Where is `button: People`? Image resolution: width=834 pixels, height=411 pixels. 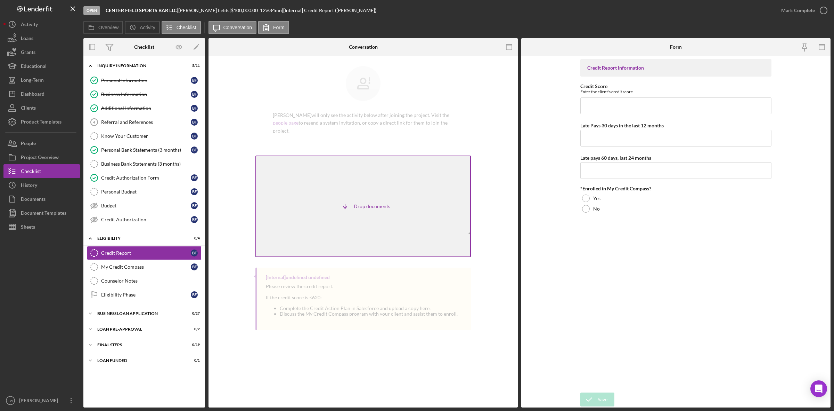
button: People is located at coordinates (42, 143).